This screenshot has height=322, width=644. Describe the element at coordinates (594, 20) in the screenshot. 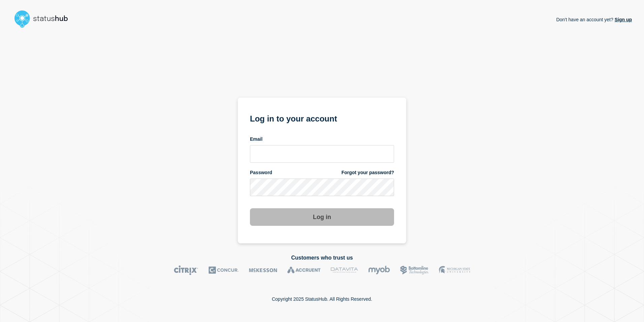

I see `p: Don't have an account yet?` at that location.